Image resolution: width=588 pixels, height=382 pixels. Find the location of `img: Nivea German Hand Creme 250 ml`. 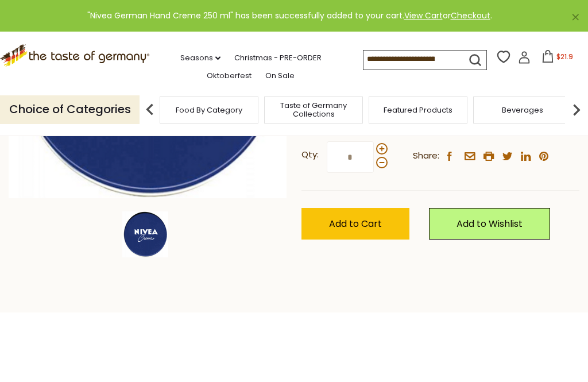

img: Nivea German Hand Creme 250 ml is located at coordinates (146, 235).